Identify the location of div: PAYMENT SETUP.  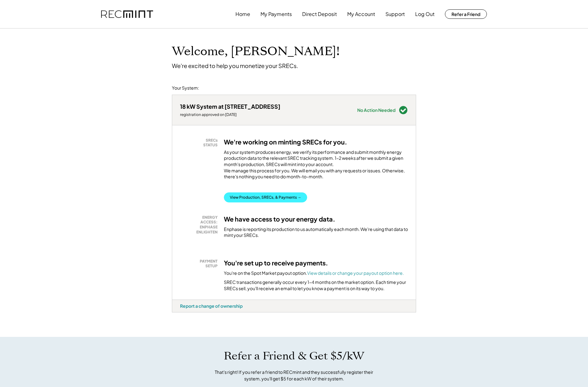
(201, 264).